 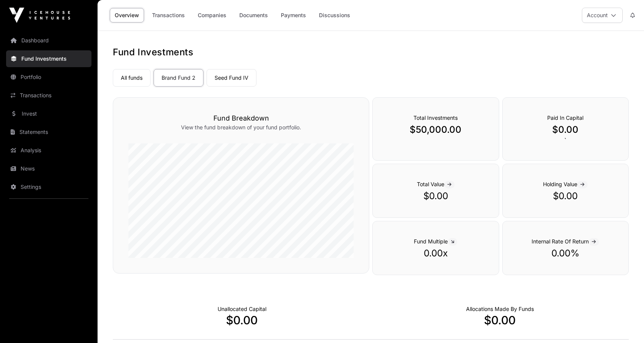 What do you see at coordinates (500, 309) in the screenshot?
I see `p: Capital Deployed Into Companies` at bounding box center [500, 309].